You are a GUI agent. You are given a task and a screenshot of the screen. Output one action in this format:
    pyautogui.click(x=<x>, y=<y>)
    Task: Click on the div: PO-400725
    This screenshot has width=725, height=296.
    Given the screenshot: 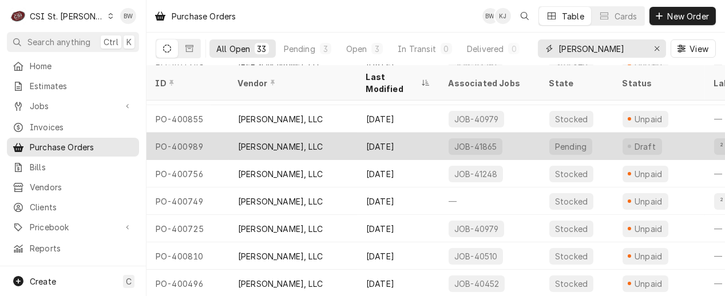 What is the action you would take?
    pyautogui.click(x=188, y=229)
    